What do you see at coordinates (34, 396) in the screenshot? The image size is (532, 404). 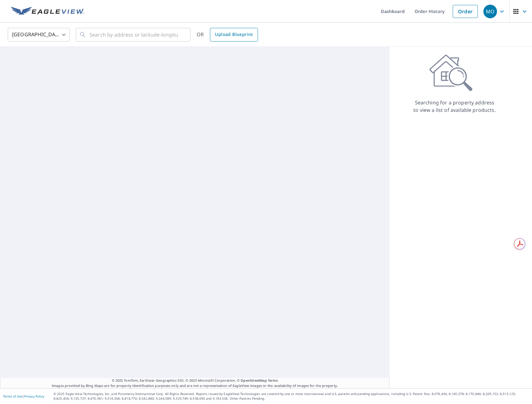 I see `a: Privacy Policy` at bounding box center [34, 396].